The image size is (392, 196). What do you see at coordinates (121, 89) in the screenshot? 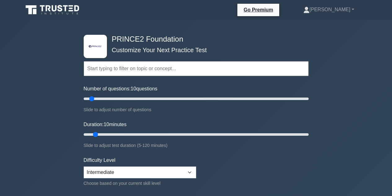
I see `label: Number of questions: questions` at bounding box center [121, 89].